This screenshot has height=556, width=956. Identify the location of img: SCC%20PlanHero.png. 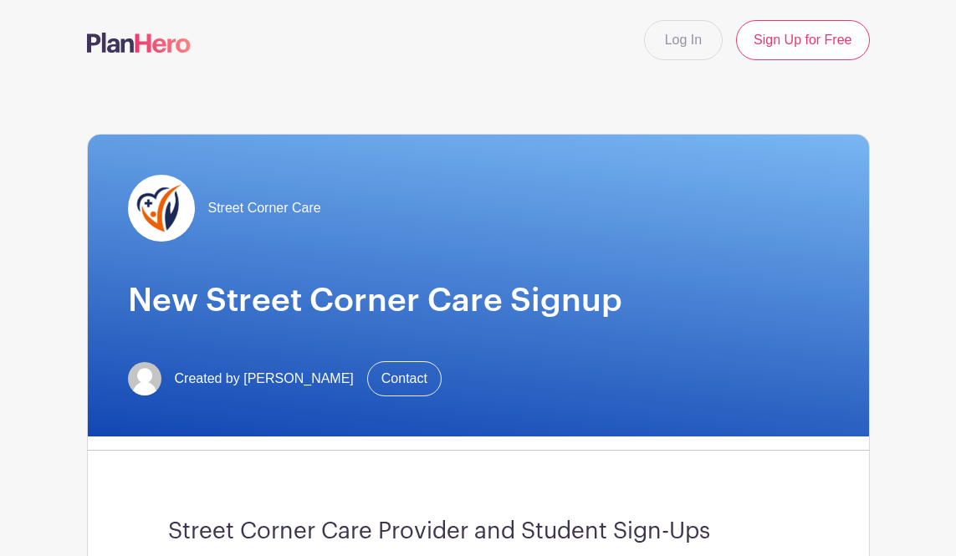
(161, 208).